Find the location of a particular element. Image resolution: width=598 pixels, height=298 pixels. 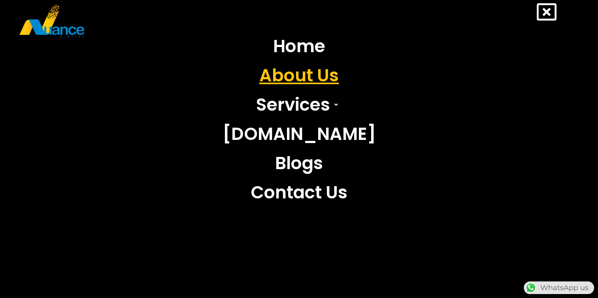

a: About Us is located at coordinates (299, 75).